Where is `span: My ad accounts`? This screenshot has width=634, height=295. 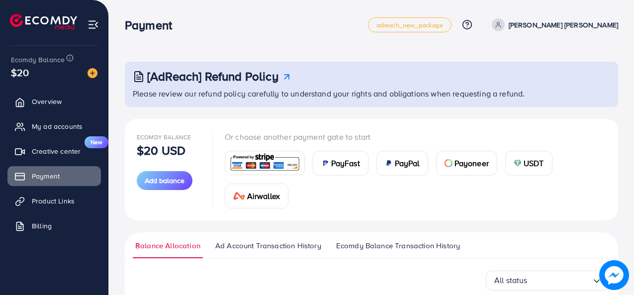
span: My ad accounts is located at coordinates (57, 126).